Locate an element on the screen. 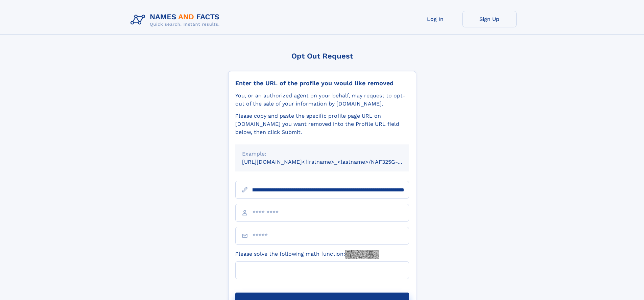 Image resolution: width=644 pixels, height=300 pixels. img: Logo Names and Facts is located at coordinates (176, 20).